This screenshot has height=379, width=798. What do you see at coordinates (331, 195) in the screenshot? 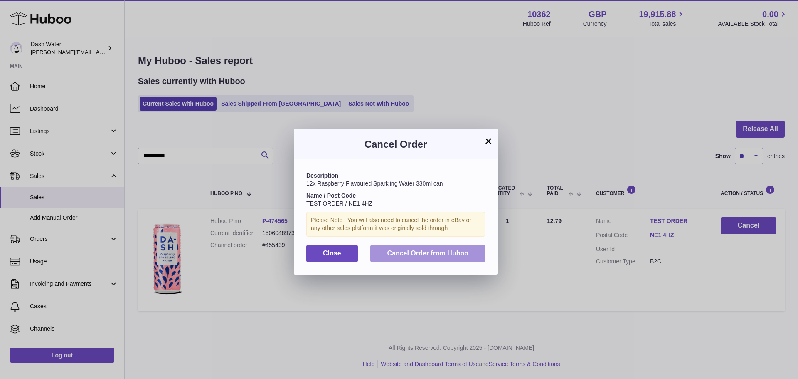
I see `strong: Name / Post Code` at bounding box center [331, 195].